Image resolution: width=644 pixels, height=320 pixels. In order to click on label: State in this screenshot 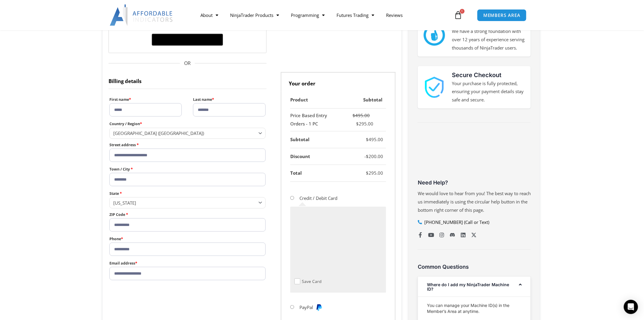, I will do `click(187, 193)`.